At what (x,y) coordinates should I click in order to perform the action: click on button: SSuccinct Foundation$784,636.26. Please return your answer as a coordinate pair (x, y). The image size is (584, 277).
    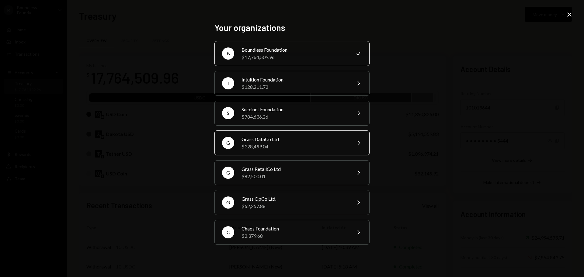
    Looking at the image, I should click on (292, 113).